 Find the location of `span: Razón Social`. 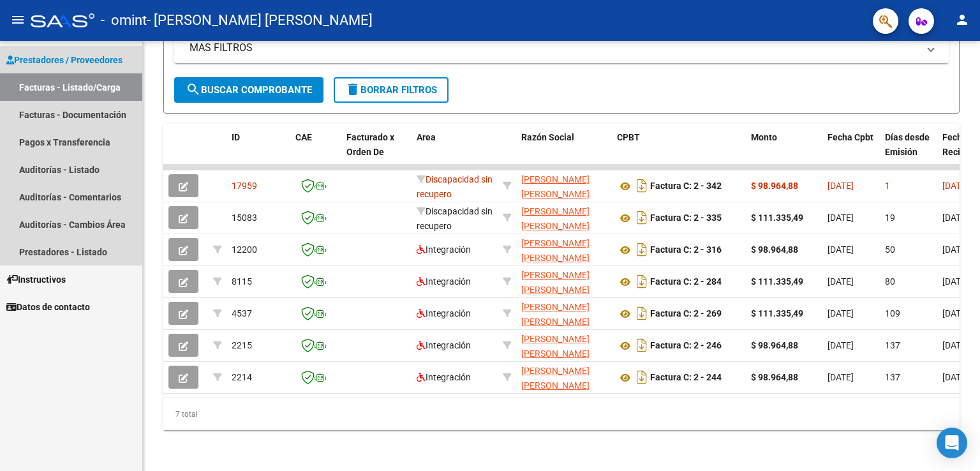

span: Razón Social is located at coordinates (548, 137).